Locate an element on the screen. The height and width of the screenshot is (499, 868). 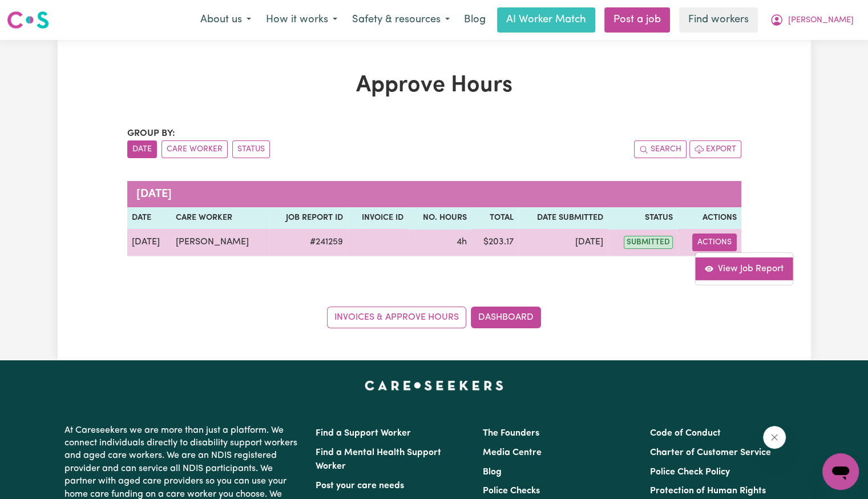
a: Careseekers home page is located at coordinates (434, 386).